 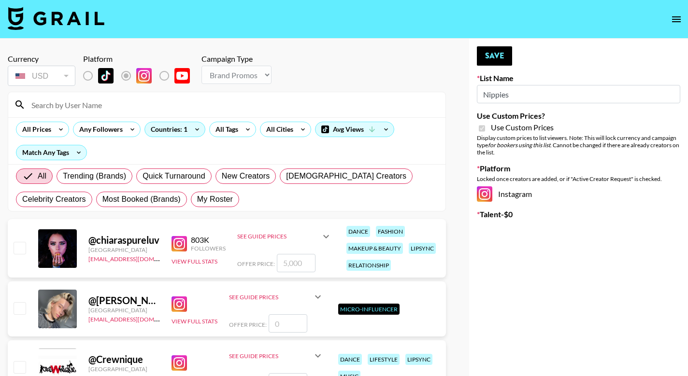 What do you see at coordinates (578, 78) in the screenshot?
I see `label: List Name` at bounding box center [578, 78].